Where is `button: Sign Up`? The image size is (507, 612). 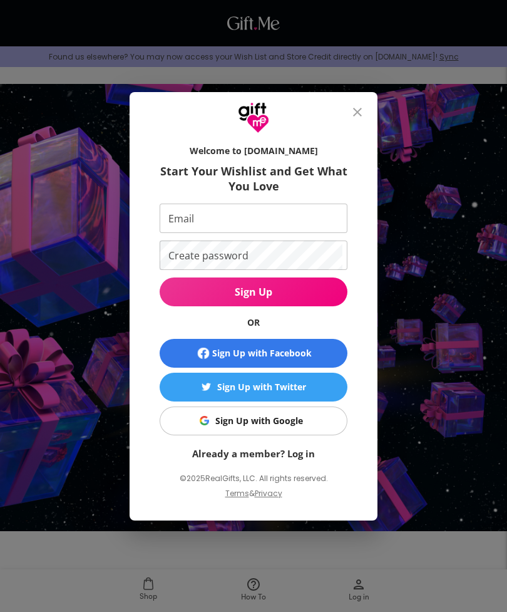
button: Sign Up is located at coordinates (254, 292).